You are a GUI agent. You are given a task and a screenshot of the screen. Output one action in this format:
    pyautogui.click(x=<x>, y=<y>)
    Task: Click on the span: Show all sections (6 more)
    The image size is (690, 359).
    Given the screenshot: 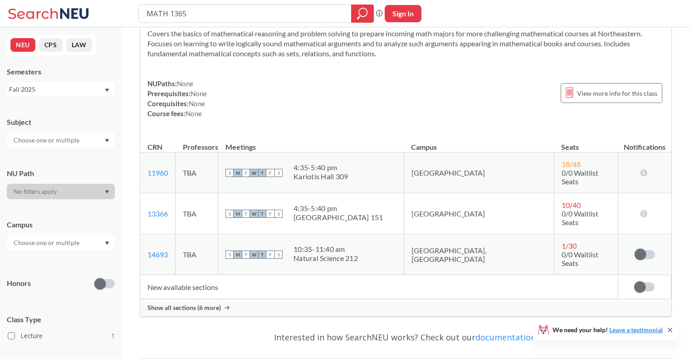 What is the action you would take?
    pyautogui.click(x=184, y=308)
    